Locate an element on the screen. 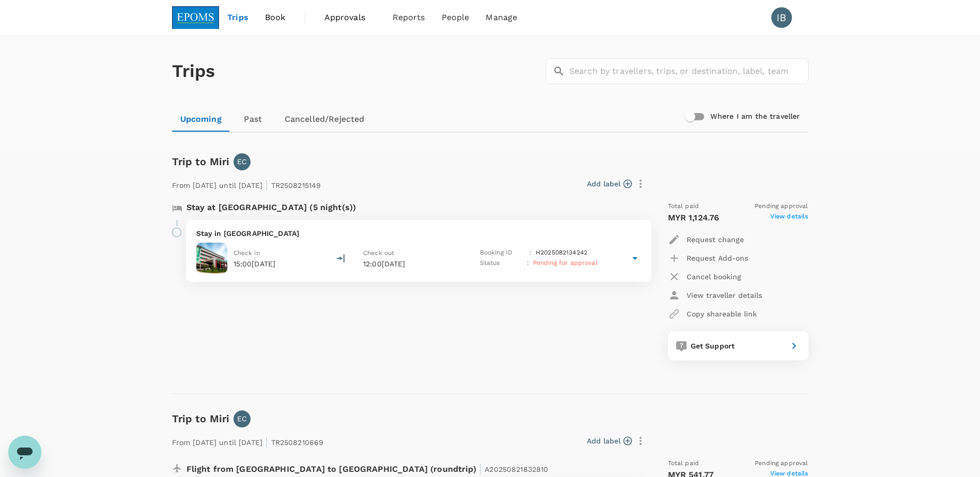 The height and width of the screenshot is (477, 980). p: Booking ID is located at coordinates (503, 253).